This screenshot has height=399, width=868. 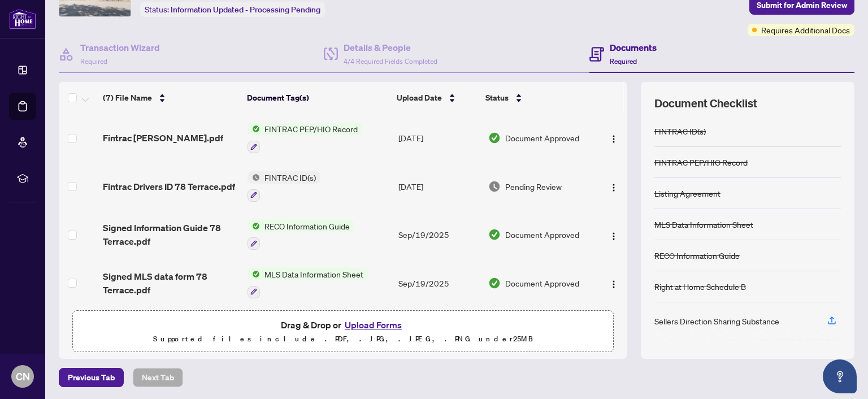 I want to click on button: Status IconFINTRAC PEP/HIO Record, so click(x=305, y=138).